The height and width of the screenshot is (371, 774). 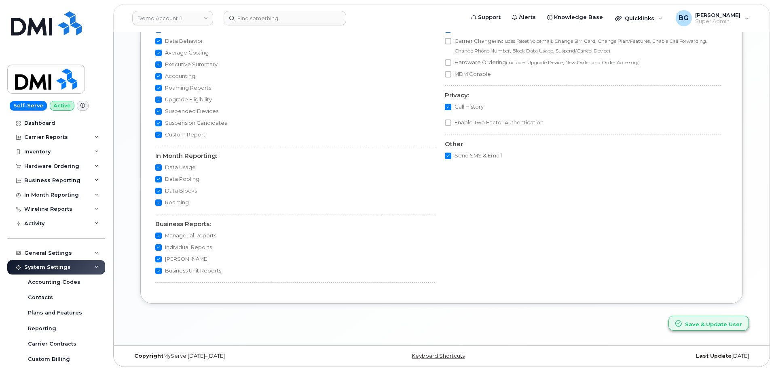 What do you see at coordinates (177, 179) in the screenshot?
I see `label: Data Pooling` at bounding box center [177, 179].